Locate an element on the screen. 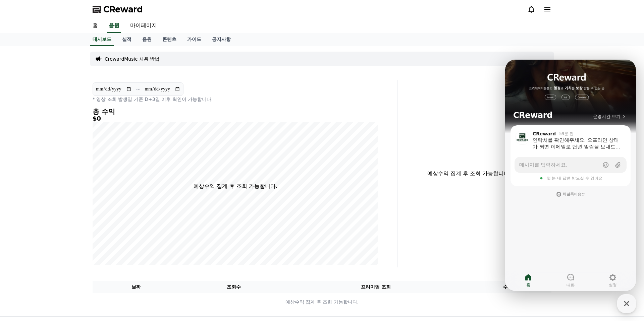 The width and height of the screenshot is (644, 321). p: CrewardMusic 사용 방법 is located at coordinates (132, 59).